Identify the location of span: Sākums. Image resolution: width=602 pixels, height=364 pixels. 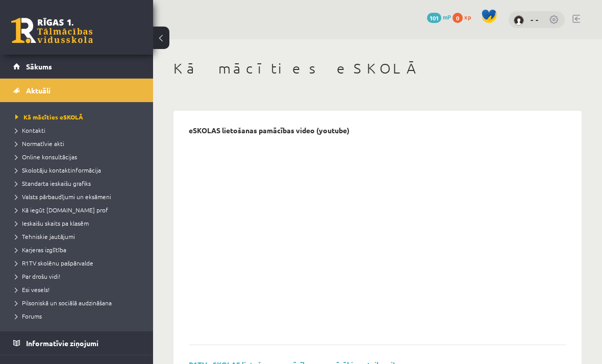
(39, 67).